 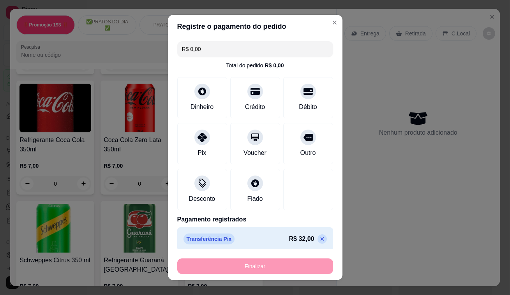 I want to click on div: Outro, so click(x=308, y=153).